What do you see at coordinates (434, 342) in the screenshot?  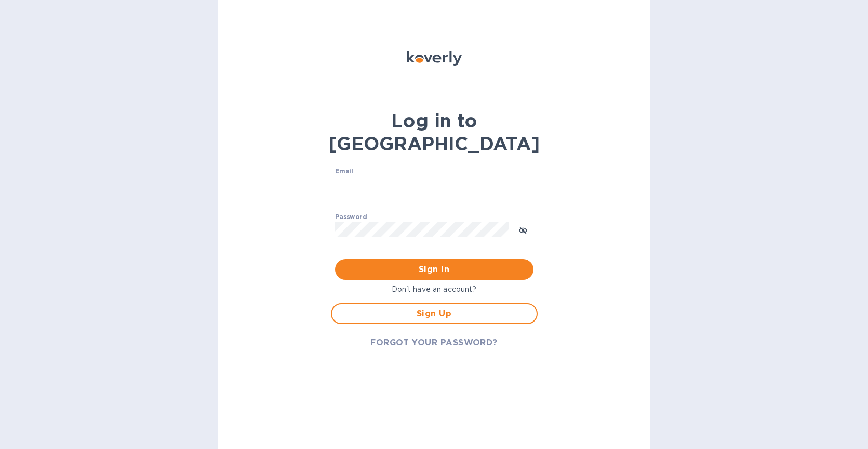 I see `span: FORGOT YOUR PASSWORD?` at bounding box center [434, 342].